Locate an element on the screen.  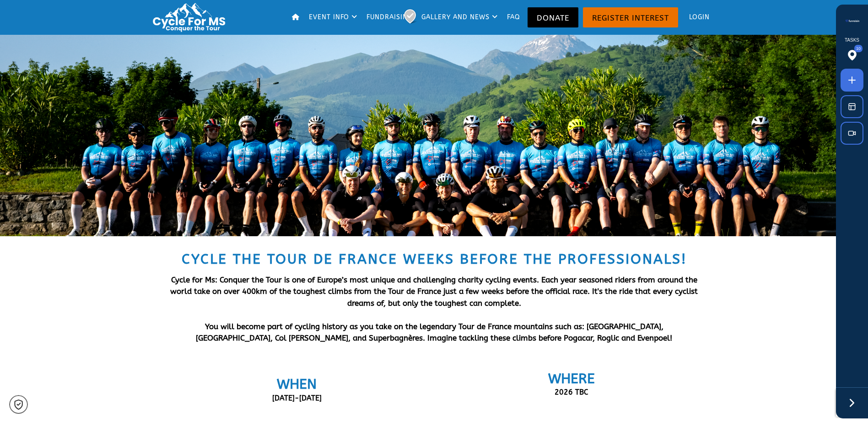
a: Register Interest is located at coordinates (631, 17).